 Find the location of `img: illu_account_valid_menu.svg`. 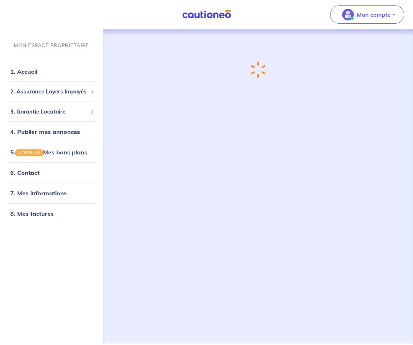

img: illu_account_valid_menu.svg is located at coordinates (348, 15).